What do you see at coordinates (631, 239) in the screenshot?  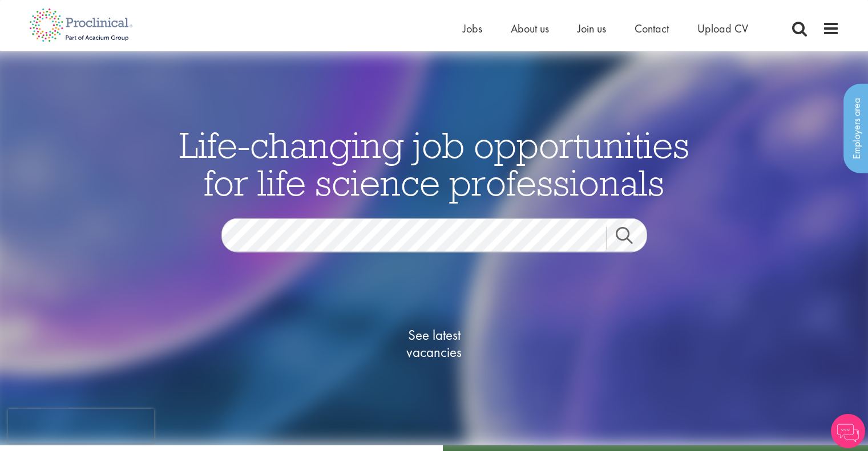 I see `a: Job search submit button` at bounding box center [631, 239].